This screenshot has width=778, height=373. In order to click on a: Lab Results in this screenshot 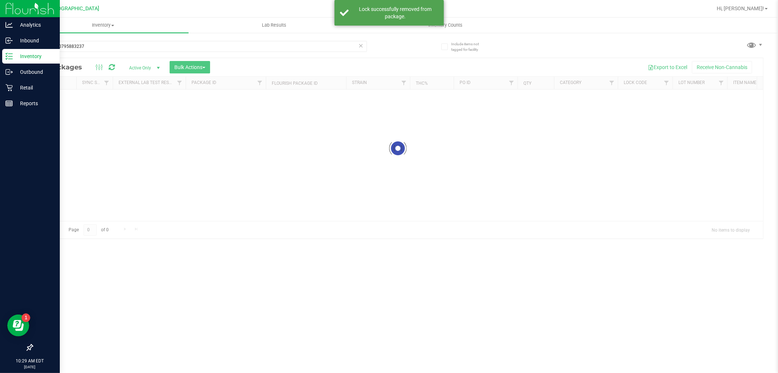, I will do `click(274, 25)`.